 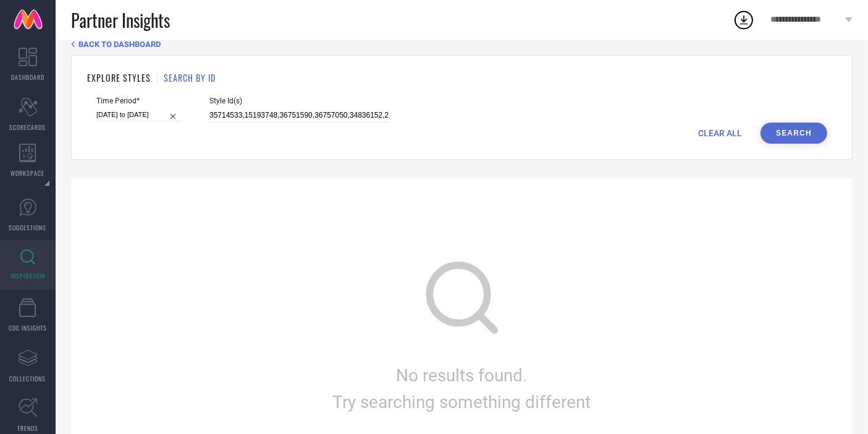 What do you see at coordinates (27, 275) in the screenshot?
I see `span: INSPIRATION` at bounding box center [27, 275].